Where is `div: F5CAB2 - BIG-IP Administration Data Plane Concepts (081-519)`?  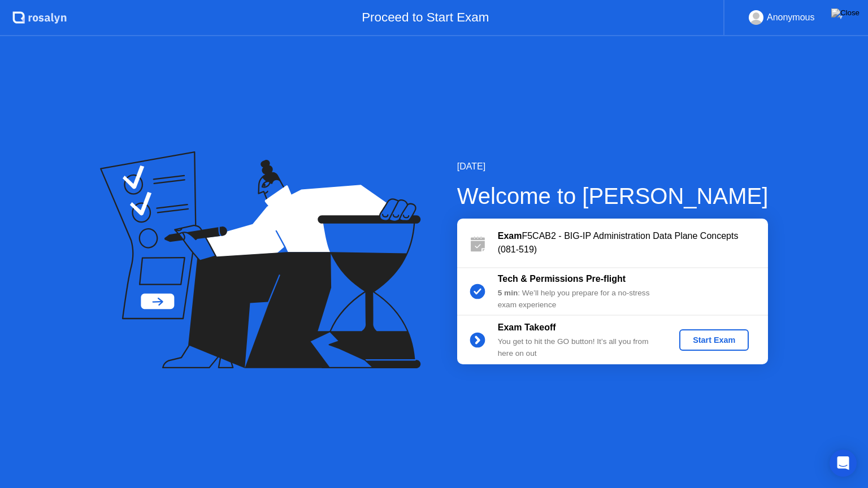 div: F5CAB2 - BIG-IP Administration Data Plane Concepts (081-519) is located at coordinates (633, 243).